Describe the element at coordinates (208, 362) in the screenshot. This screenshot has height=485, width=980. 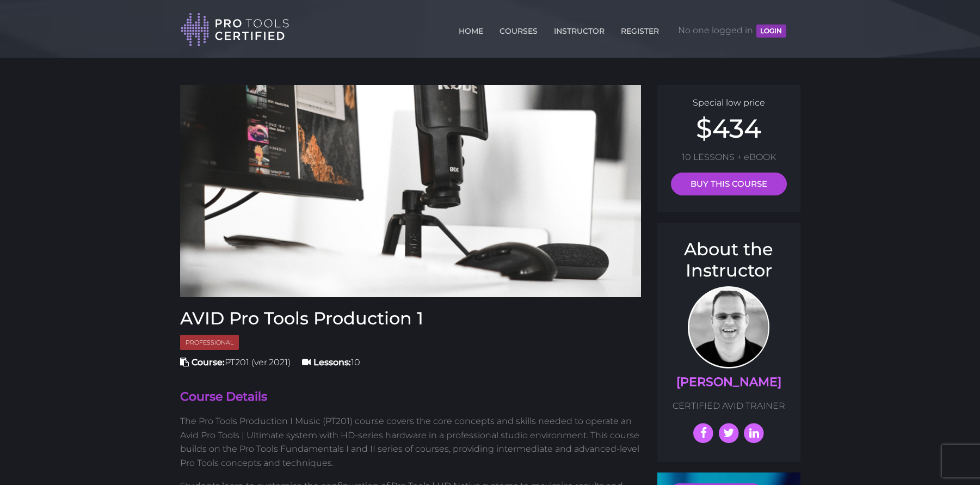
I see `strong: Course:` at that location.